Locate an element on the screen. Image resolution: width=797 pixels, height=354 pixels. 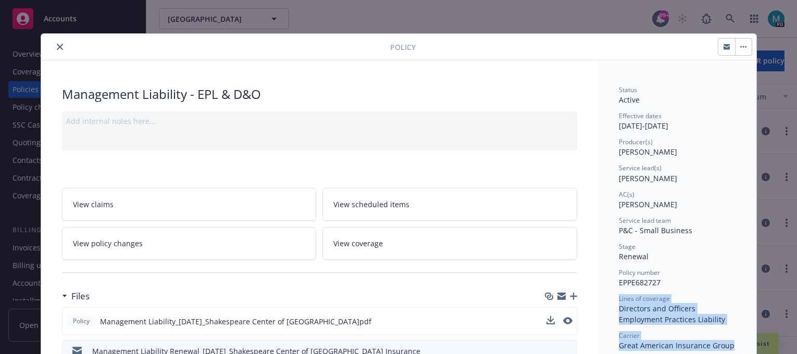
a: View coverage is located at coordinates (449, 243).